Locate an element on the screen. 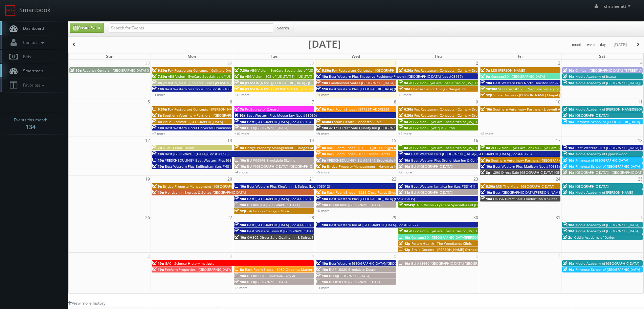 This screenshot has width=644, height=309. span: Mon is located at coordinates (192, 56).